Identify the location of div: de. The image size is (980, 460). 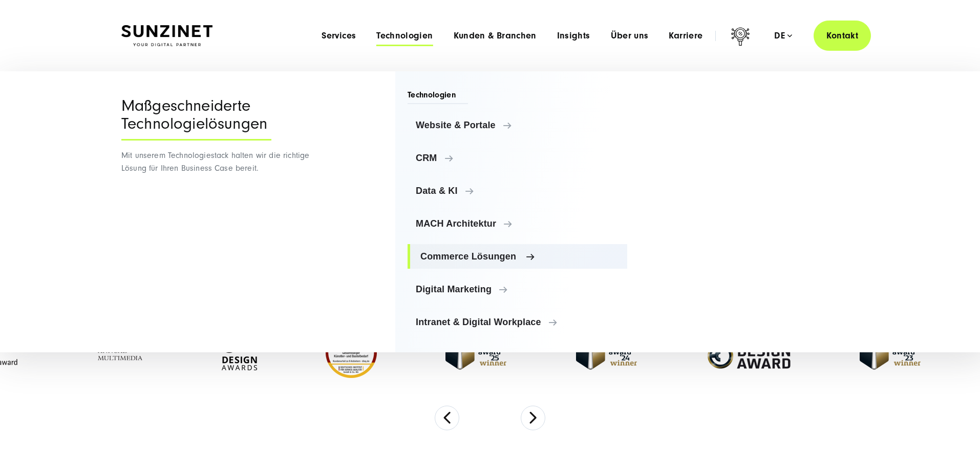
(783, 36).